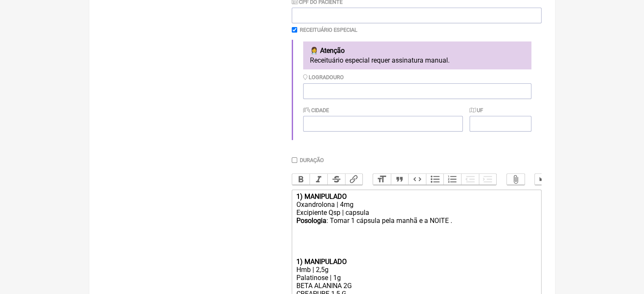  What do you see at coordinates (400, 179) in the screenshot?
I see `button: Quote` at bounding box center [400, 179].